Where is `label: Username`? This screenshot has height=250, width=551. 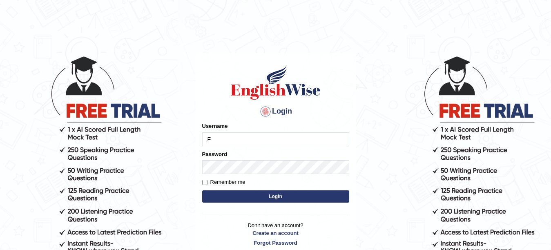 label: Username is located at coordinates (215, 126).